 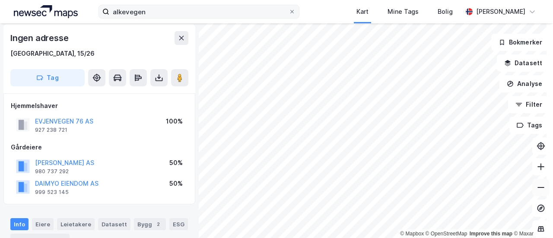 I want to click on div: Datasett, so click(x=114, y=224).